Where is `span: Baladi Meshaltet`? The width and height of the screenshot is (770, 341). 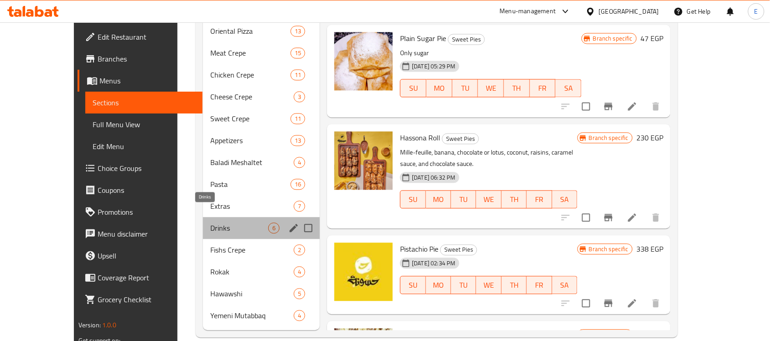 span: Baladi Meshaltet is located at coordinates (252, 163).